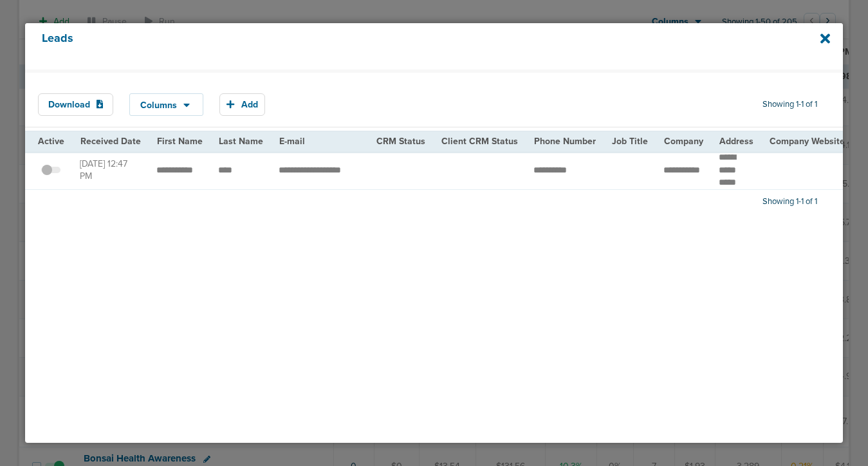  What do you see at coordinates (242, 104) in the screenshot?
I see `button: Add` at bounding box center [242, 104].